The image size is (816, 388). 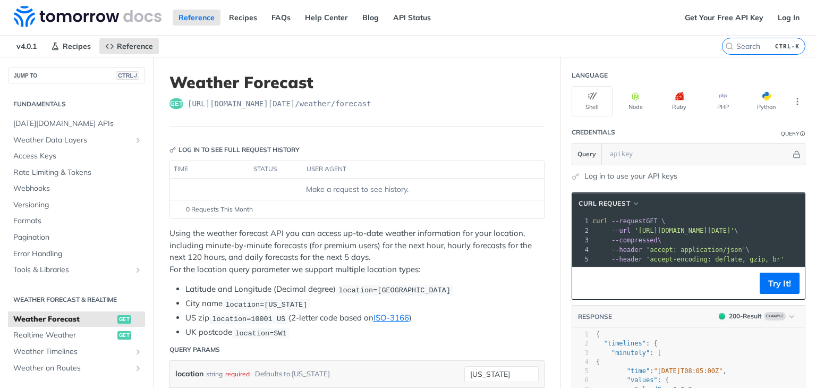 I want to click on li: US zip (2-letter code based on ), so click(x=365, y=318).